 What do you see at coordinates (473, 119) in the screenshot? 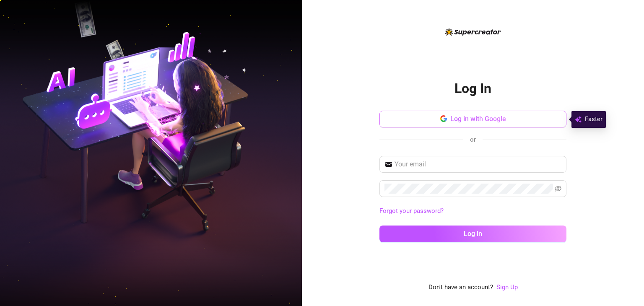
I see `button: Log in with Google` at bounding box center [473, 119].